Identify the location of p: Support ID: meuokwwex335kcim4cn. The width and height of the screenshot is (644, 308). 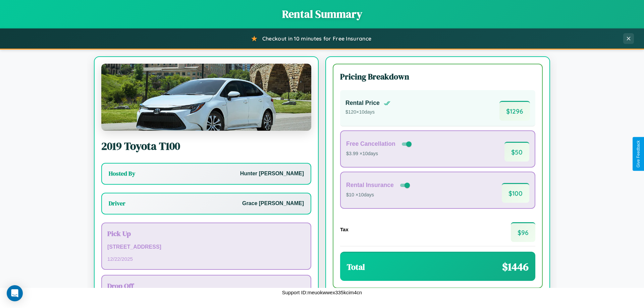
(322, 292).